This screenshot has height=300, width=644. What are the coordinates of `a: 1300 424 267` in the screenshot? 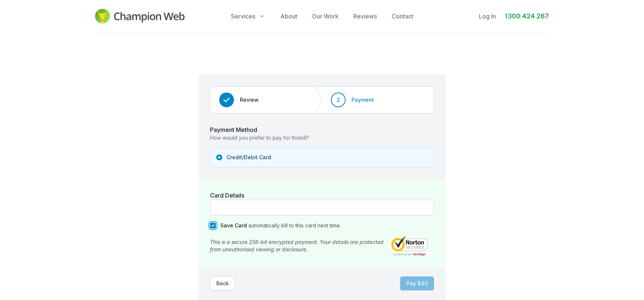 It's located at (526, 16).